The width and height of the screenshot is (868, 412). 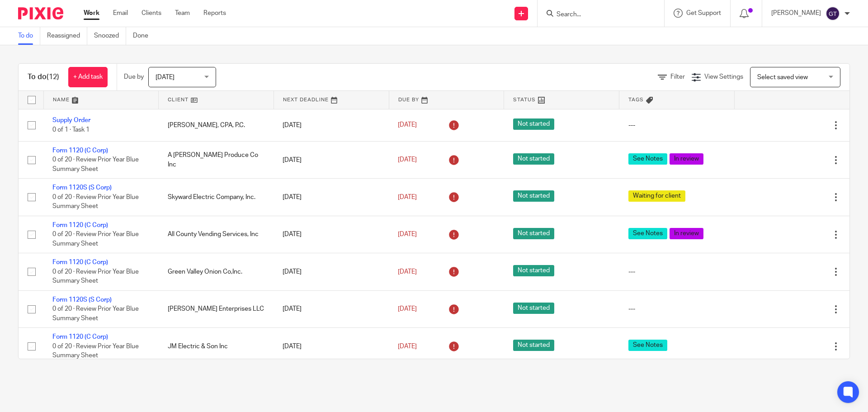 What do you see at coordinates (215, 13) in the screenshot?
I see `a: Reports` at bounding box center [215, 13].